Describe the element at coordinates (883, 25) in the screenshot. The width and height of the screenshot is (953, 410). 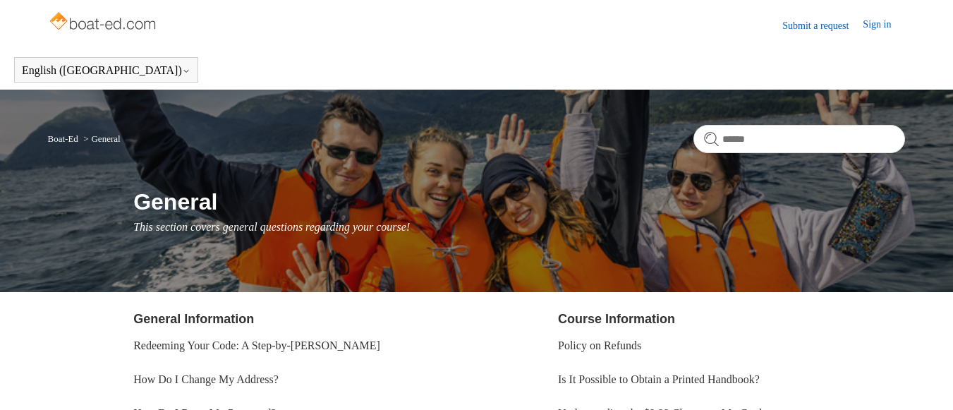
I see `a: Sign in` at that location.